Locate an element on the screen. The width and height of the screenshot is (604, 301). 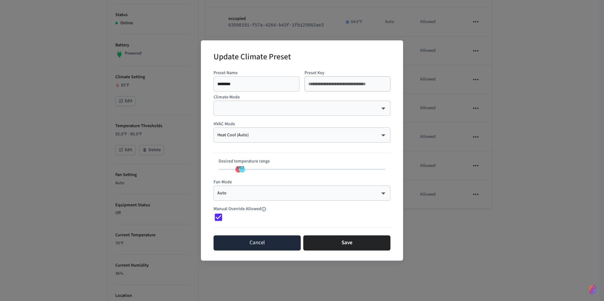
p: HVAC Mode is located at coordinates (302, 124).